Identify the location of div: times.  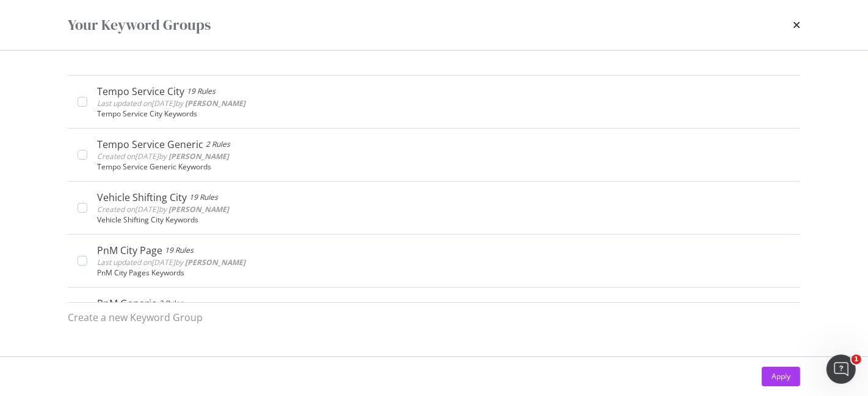
(796, 25).